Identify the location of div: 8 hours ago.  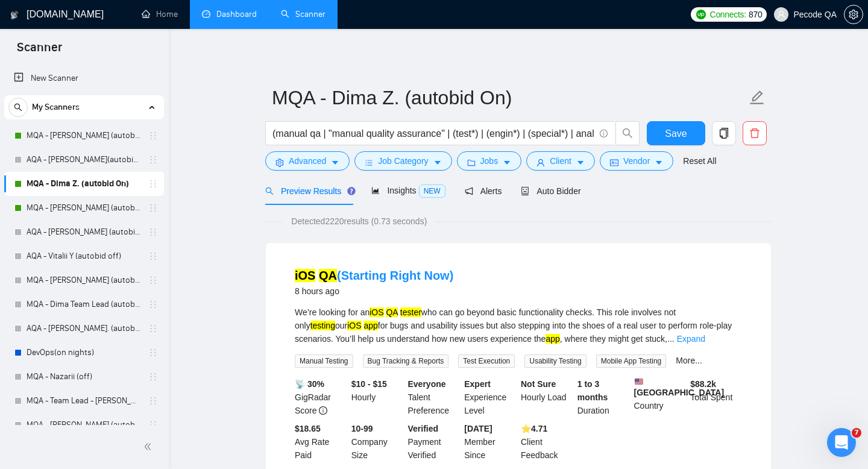
(374, 291).